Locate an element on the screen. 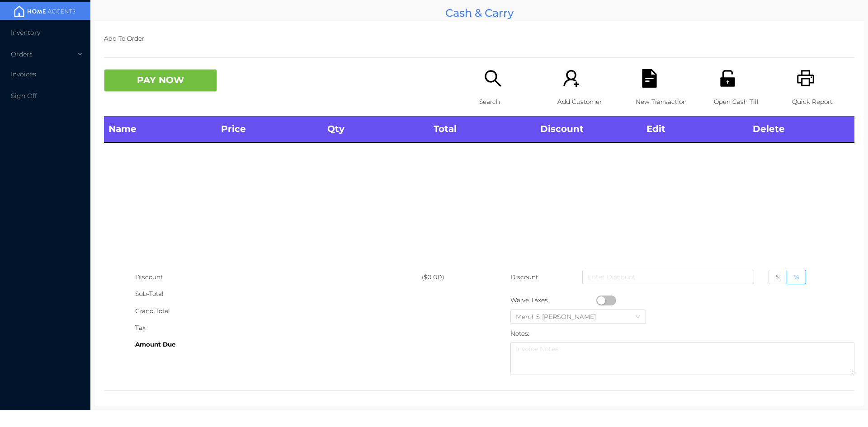 This screenshot has width=868, height=427. th: Name is located at coordinates (160, 129).